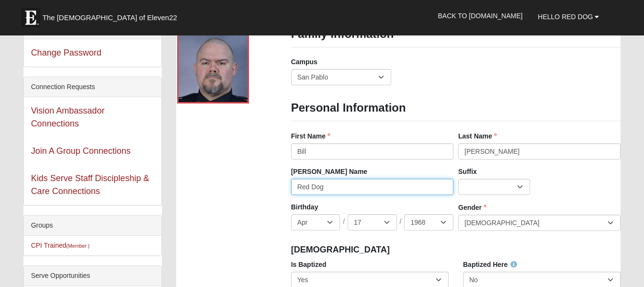  I want to click on small: (Member ), so click(78, 246).